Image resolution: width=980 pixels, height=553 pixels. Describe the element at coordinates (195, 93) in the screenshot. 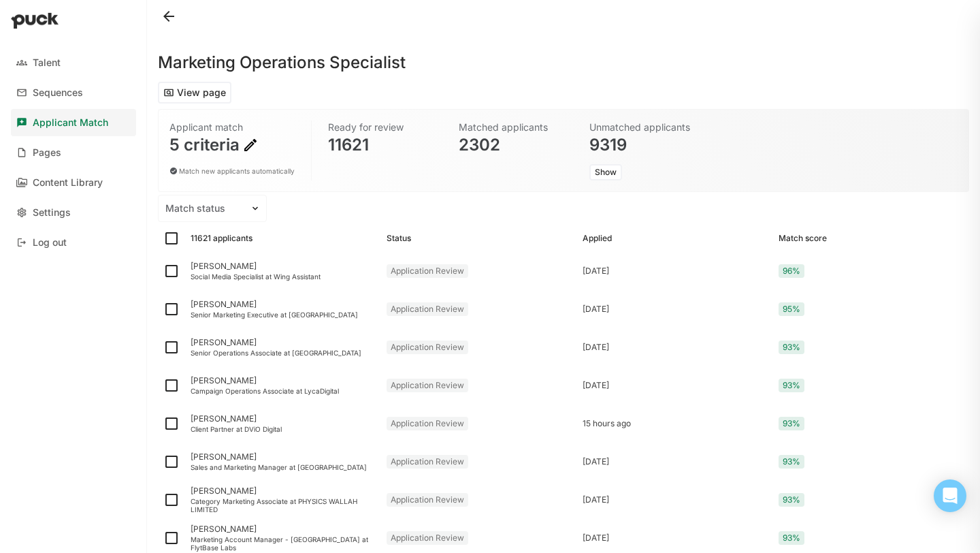

I see `button: View page` at that location.